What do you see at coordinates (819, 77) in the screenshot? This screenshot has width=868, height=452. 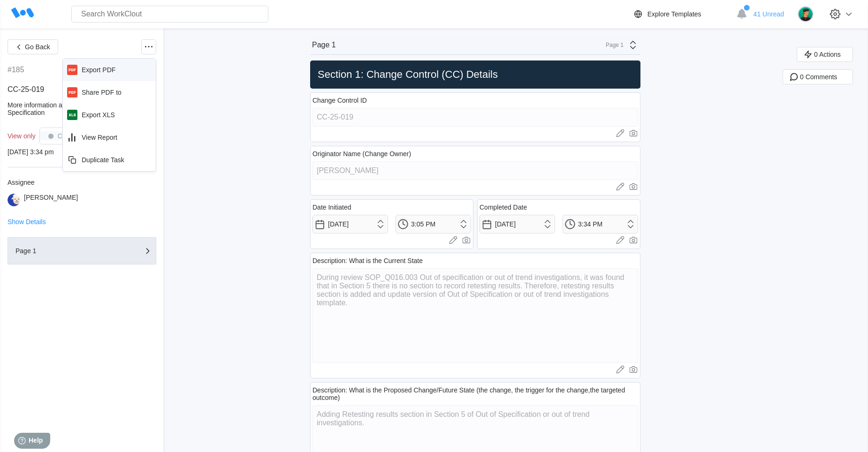 I see `span: 0 Comments` at bounding box center [819, 77].